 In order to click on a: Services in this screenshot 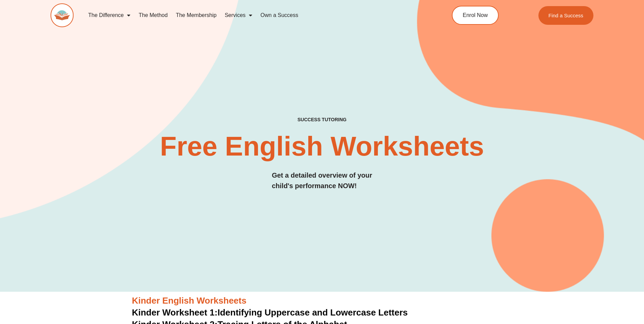, I will do `click(238, 16)`.